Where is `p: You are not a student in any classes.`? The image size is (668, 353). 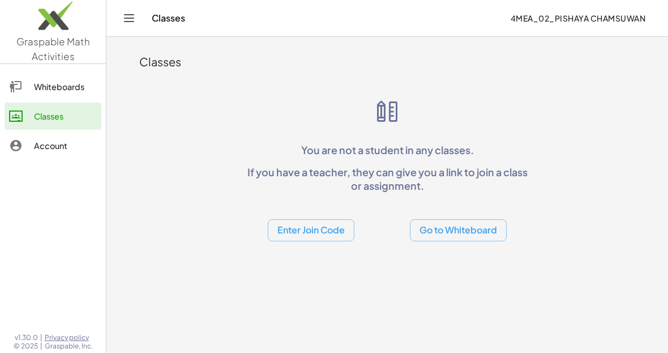 p: You are not a student in any classes. is located at coordinates (387, 149).